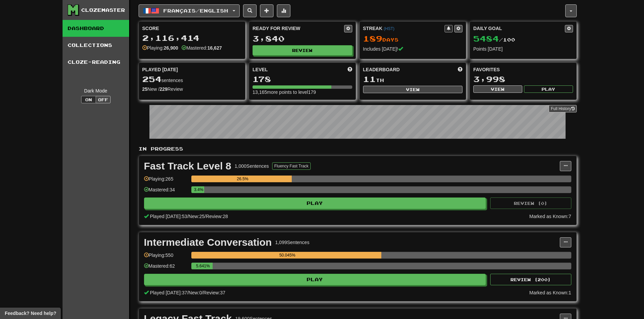 Image resolution: width=644 pixels, height=319 pixels. Describe the element at coordinates (89, 100) in the screenshot. I see `button: On` at that location.